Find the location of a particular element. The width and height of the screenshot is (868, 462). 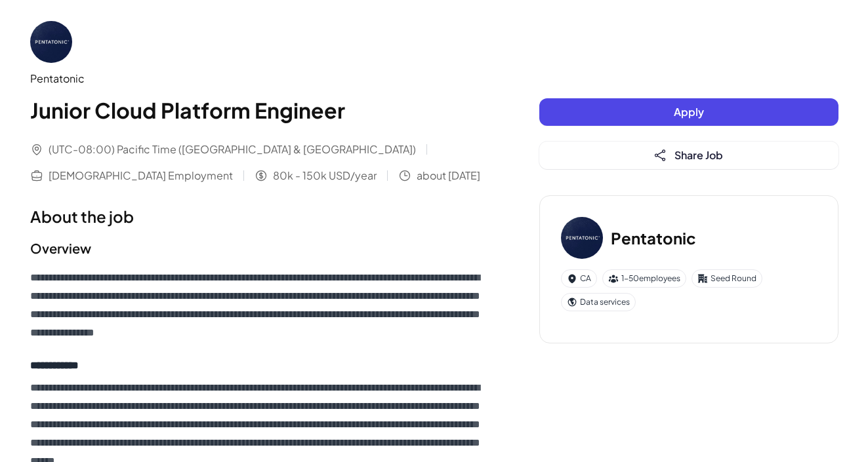

h1: Junior Cloud Platform Engineer is located at coordinates (259, 110).